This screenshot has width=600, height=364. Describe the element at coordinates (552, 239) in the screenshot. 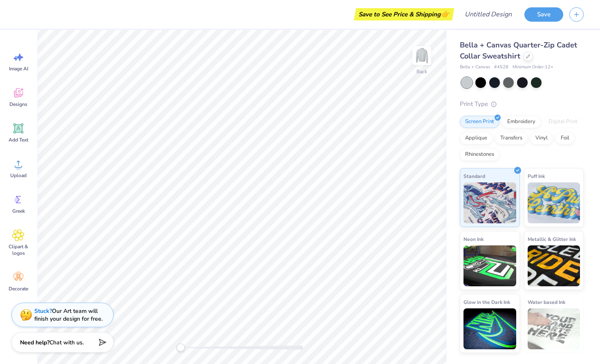

I see `span: Metallic & Glitter Ink` at that location.